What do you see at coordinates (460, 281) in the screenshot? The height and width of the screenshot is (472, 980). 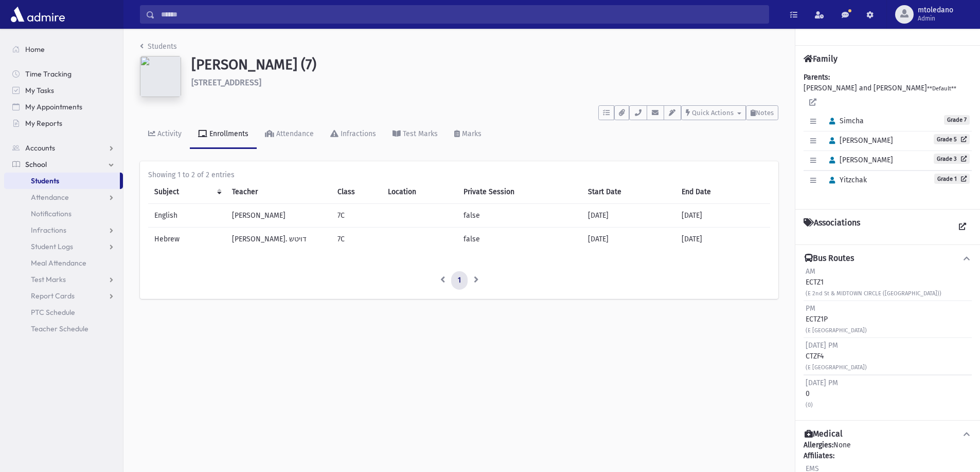 I see `a: 1` at bounding box center [460, 281].